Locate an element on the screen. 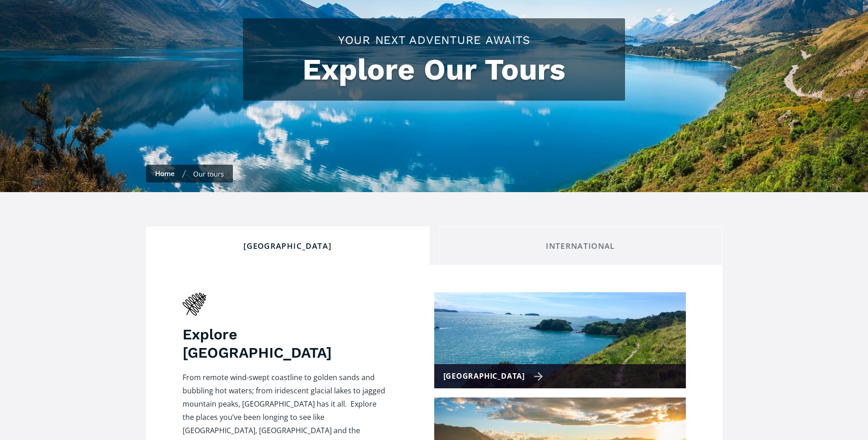 The height and width of the screenshot is (440, 868). a: Home is located at coordinates (165, 173).